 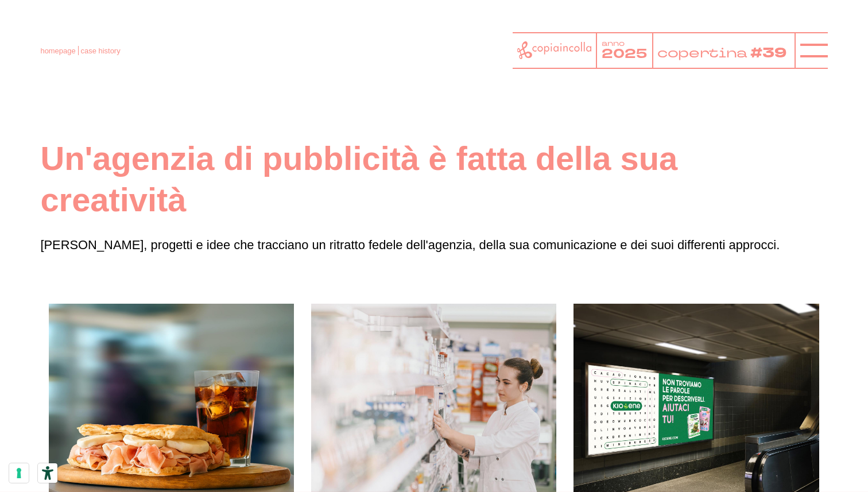 I want to click on span: case history, so click(x=101, y=51).